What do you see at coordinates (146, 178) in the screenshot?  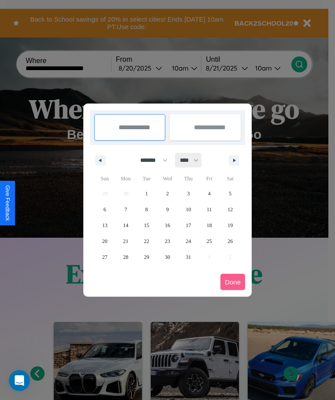 I see `span: Tue` at bounding box center [146, 178].